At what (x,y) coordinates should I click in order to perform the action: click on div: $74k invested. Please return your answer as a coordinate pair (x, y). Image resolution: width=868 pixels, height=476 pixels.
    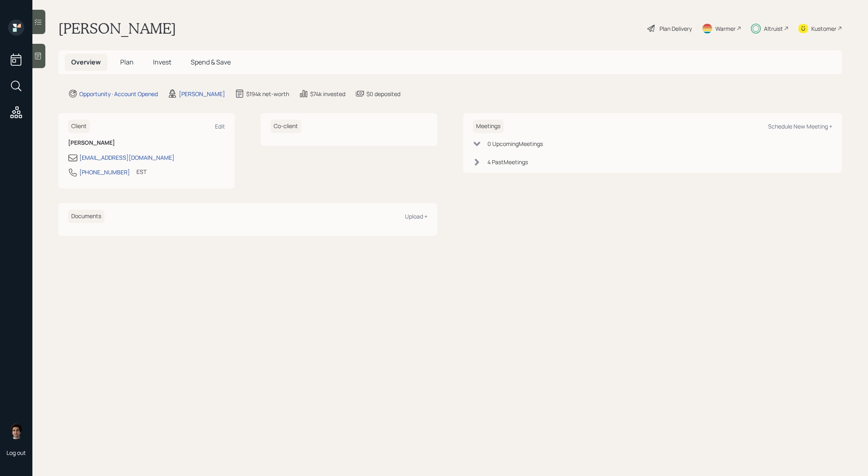
    Looking at the image, I should click on (327, 94).